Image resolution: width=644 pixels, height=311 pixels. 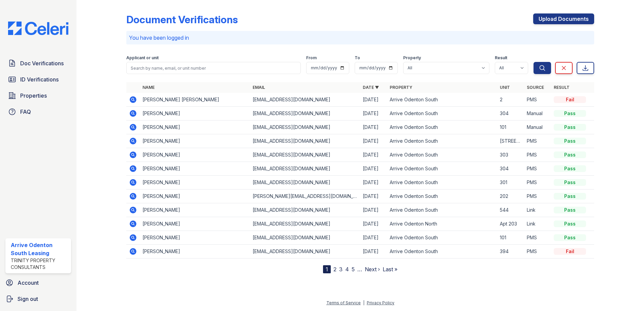 I want to click on label: To, so click(x=357, y=58).